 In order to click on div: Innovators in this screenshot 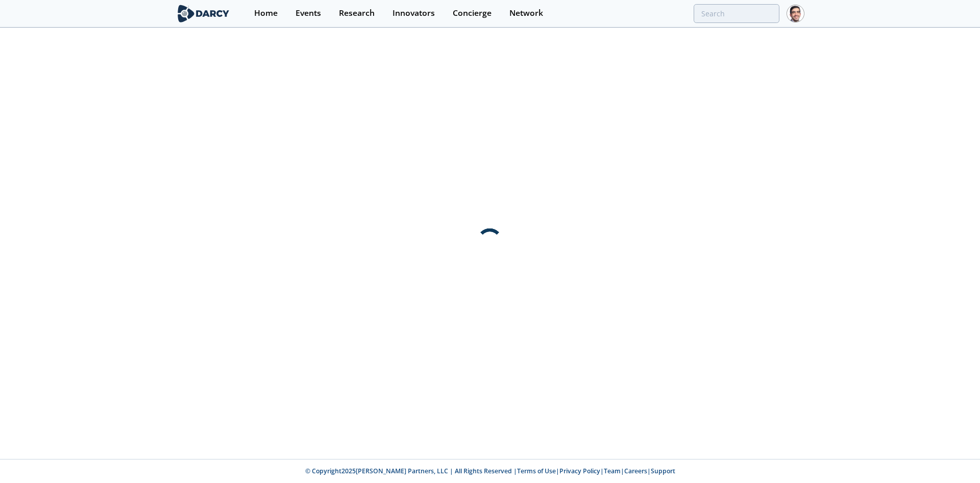, I will do `click(413, 14)`.